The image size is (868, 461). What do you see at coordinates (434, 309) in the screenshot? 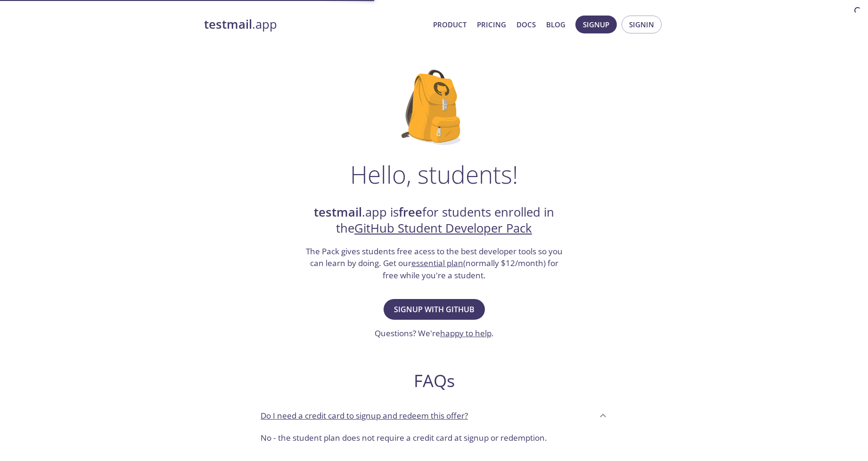
I see `span: Signup with GitHub` at bounding box center [434, 309].